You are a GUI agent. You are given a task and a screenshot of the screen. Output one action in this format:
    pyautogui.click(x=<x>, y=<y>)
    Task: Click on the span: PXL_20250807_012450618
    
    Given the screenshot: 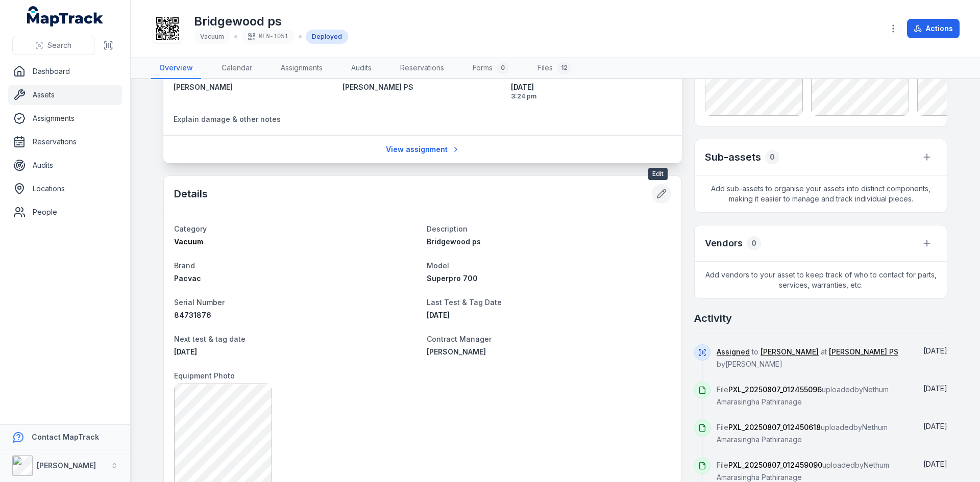 What is the action you would take?
    pyautogui.click(x=774, y=427)
    